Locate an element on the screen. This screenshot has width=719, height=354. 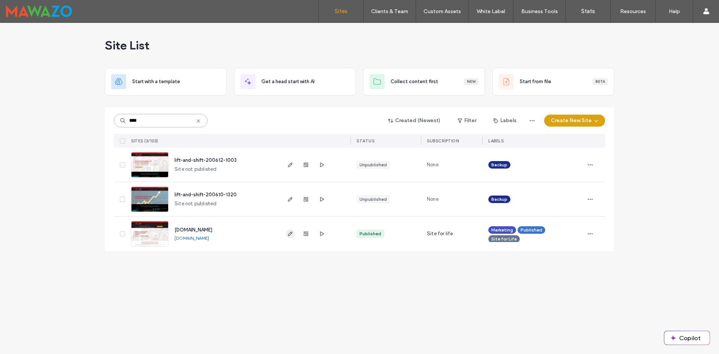
span: Published is located at coordinates (531, 230).